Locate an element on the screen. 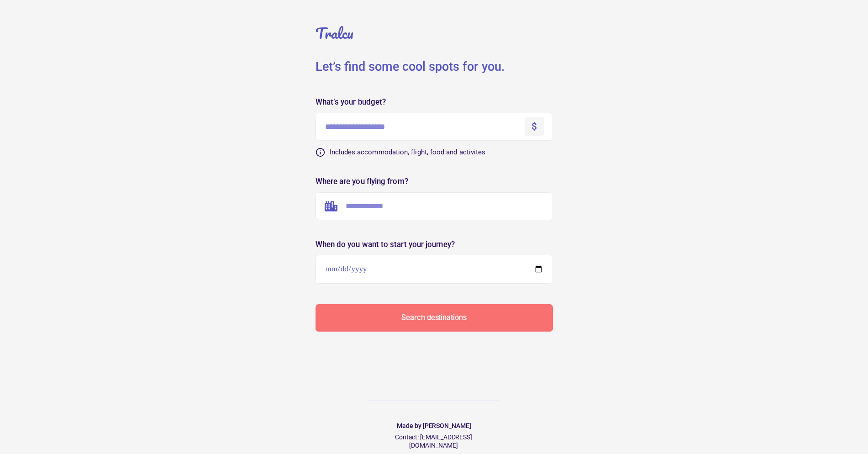 The width and height of the screenshot is (868, 454). div: Includes accommodation, flight, food and activites is located at coordinates (441, 152).